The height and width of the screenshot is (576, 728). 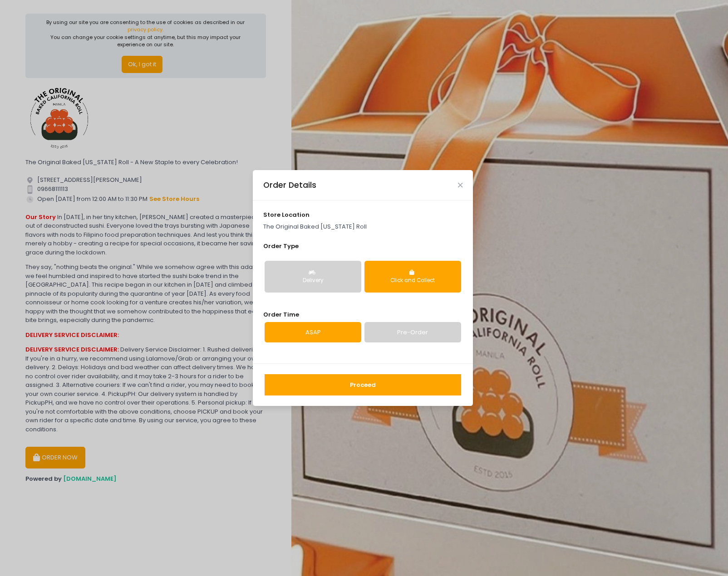 I want to click on div: Delivery, so click(x=312, y=281).